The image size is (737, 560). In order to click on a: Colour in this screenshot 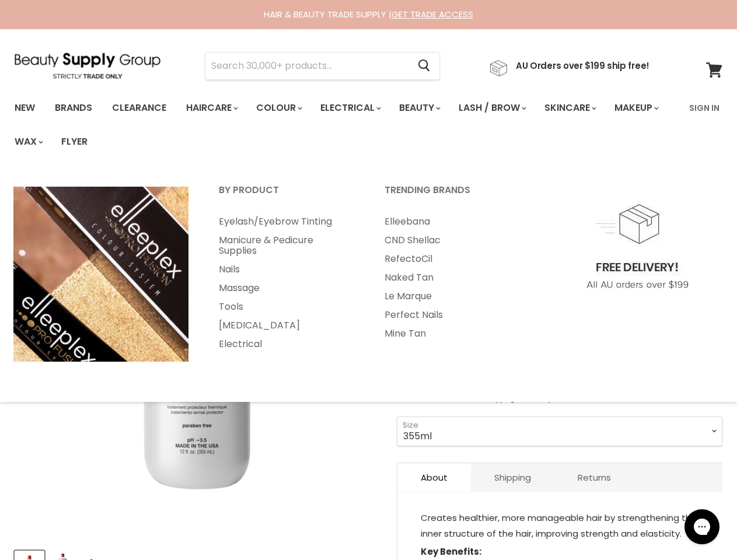, I will do `click(279, 108)`.